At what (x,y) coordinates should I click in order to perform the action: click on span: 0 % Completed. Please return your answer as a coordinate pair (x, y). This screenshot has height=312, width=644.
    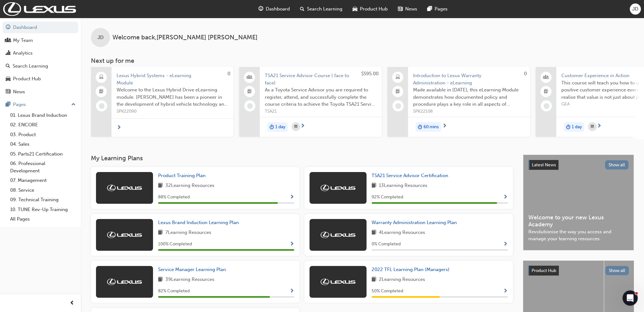
    Looking at the image, I should click on (386, 244).